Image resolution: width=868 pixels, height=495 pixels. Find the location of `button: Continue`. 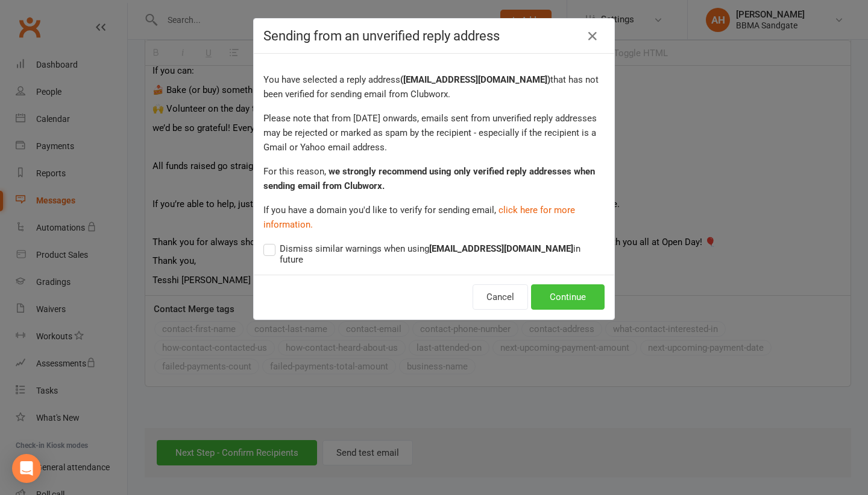

button: Continue is located at coordinates (568, 297).